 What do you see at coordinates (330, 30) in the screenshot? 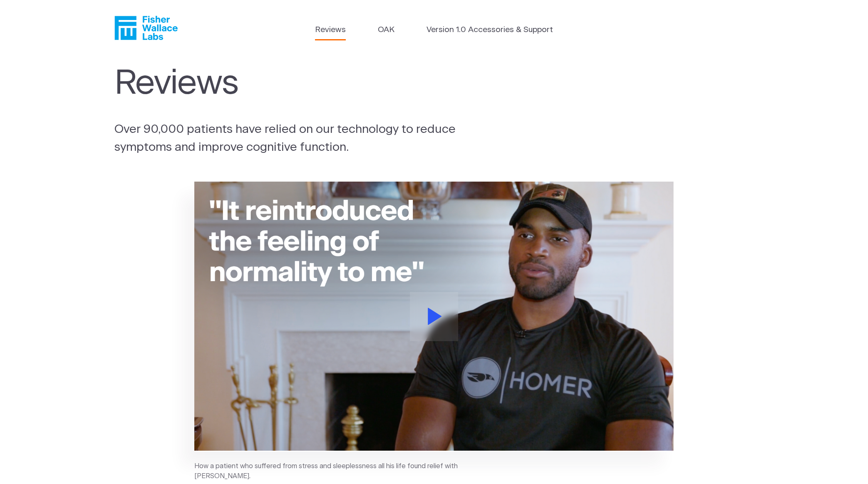
I see `a: Reviews` at bounding box center [330, 30].